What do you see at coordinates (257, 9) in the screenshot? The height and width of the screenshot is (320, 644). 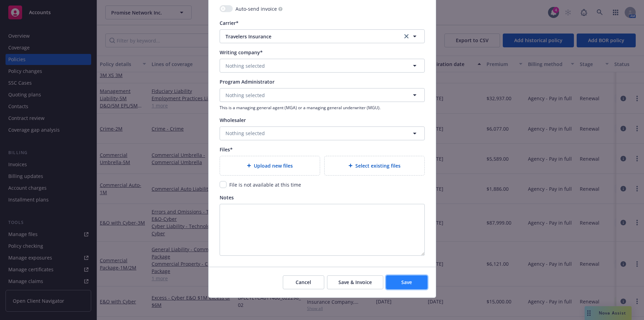 I see `span: Auto-send invoice` at bounding box center [257, 9].